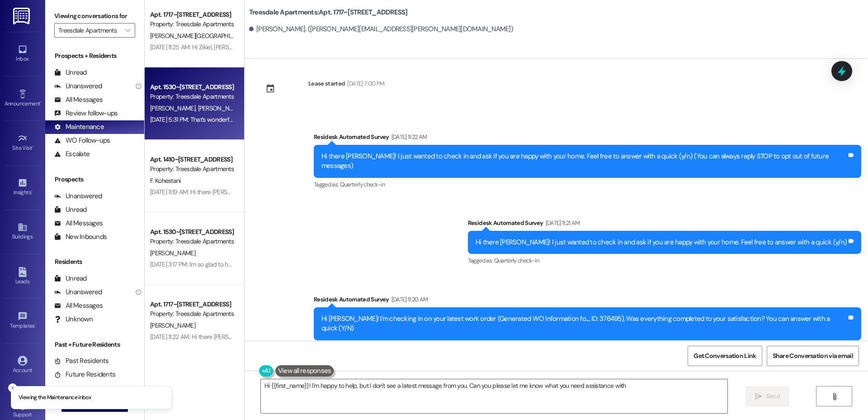 This screenshot has width=868, height=420. What do you see at coordinates (725, 356) in the screenshot?
I see `button: Get Conversation Link` at bounding box center [725, 356].